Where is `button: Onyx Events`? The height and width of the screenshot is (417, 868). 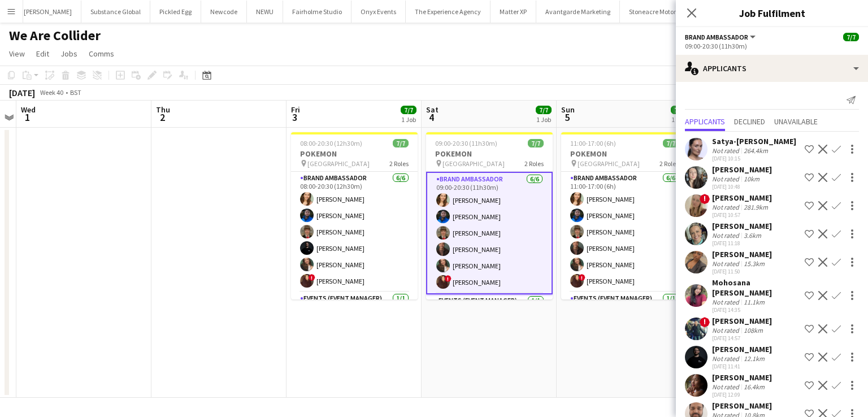
button: Onyx Events is located at coordinates (379, 11).